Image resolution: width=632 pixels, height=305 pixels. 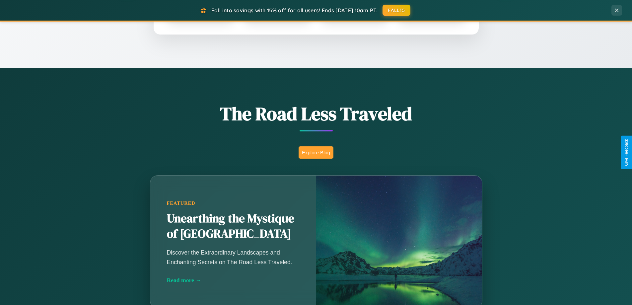 I want to click on h1: The Road Less Traveled, so click(x=316, y=113).